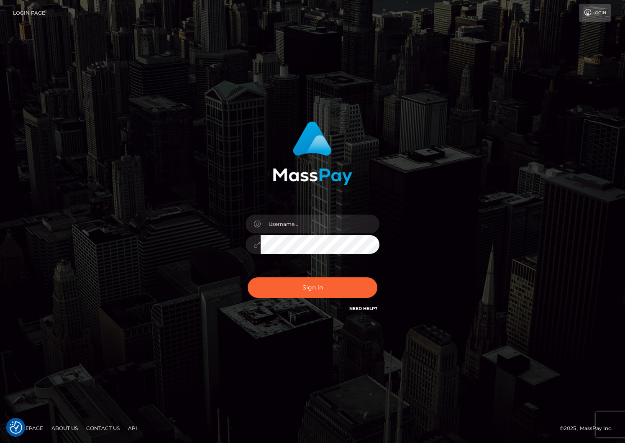 The width and height of the screenshot is (625, 443). I want to click on a: Homepage, so click(28, 428).